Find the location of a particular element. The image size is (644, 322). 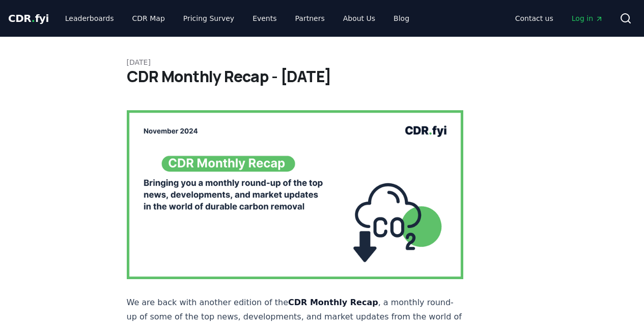

a: Partners is located at coordinates (310, 18).